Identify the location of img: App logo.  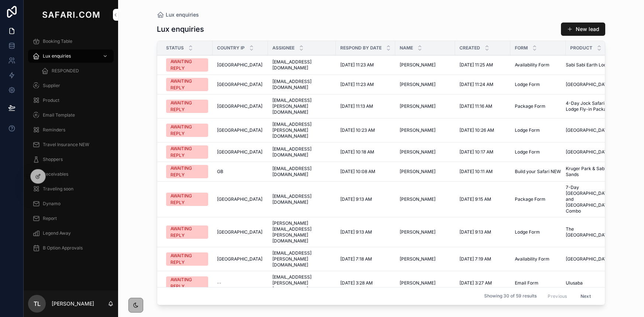
(71, 15).